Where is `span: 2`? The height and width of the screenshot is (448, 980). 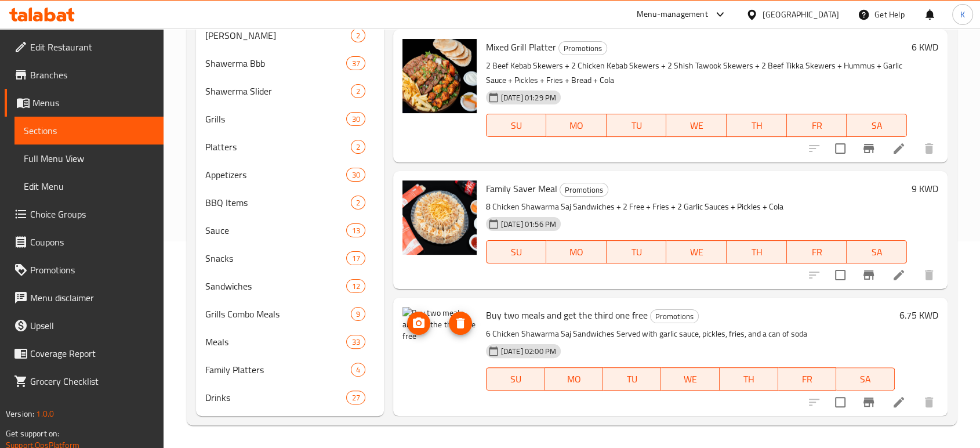 span: 2 is located at coordinates (358, 147).